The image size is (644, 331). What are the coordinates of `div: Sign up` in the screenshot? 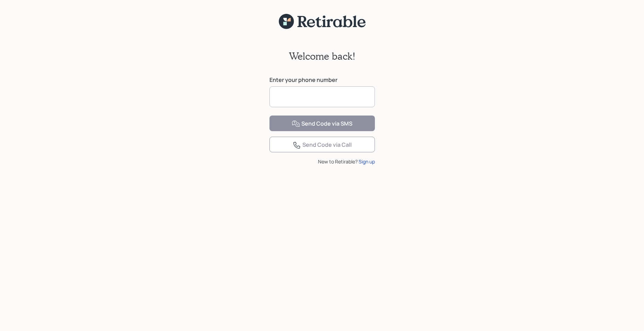 It's located at (367, 161).